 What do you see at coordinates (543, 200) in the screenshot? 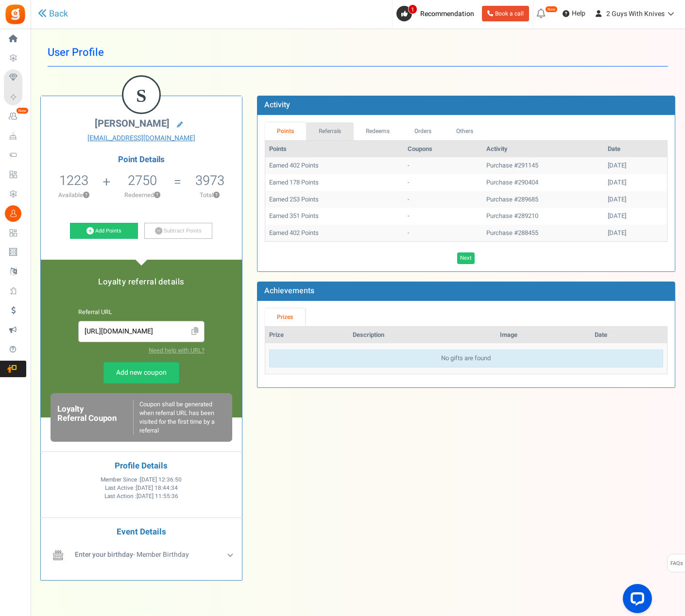
I see `td: Purchase #289685` at bounding box center [543, 200].